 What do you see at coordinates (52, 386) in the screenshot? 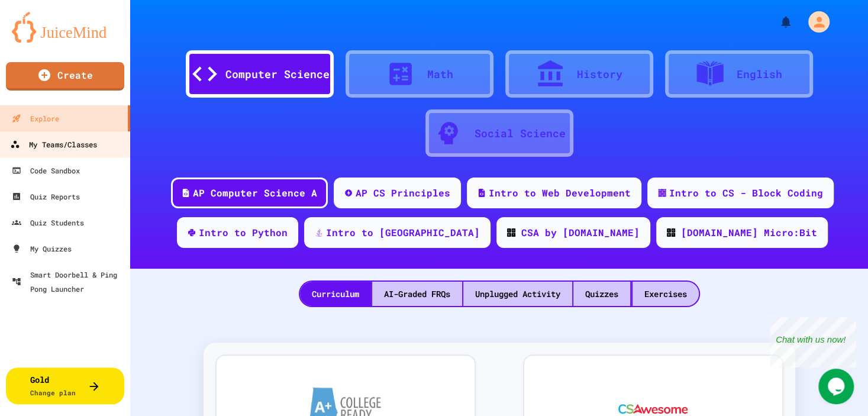
I see `div: Gold` at bounding box center [52, 386].